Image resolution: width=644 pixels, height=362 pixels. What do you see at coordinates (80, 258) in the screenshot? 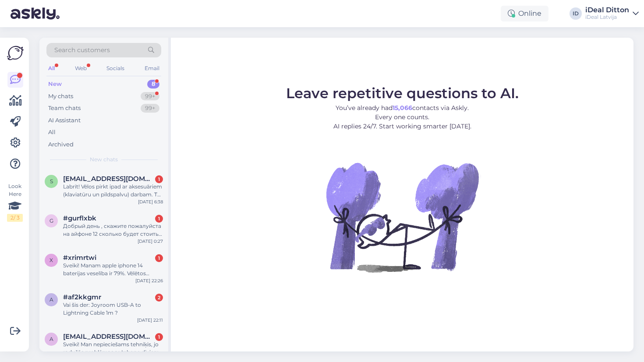
I see `span: #xrimrtwi` at bounding box center [80, 258].